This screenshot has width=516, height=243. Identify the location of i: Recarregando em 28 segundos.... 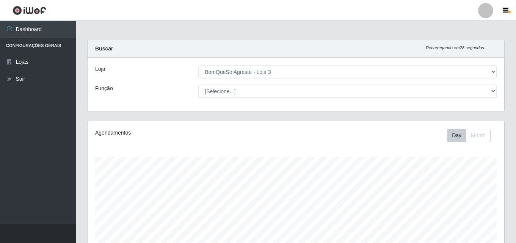
(457, 48).